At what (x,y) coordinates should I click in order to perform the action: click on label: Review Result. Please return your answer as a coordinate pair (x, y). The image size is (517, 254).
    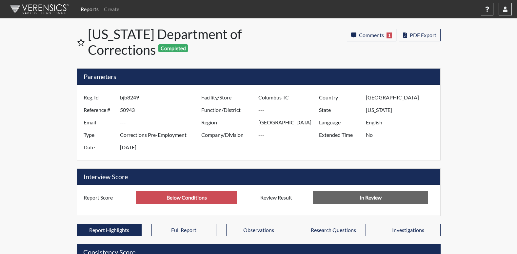
    Looking at the image, I should click on (284, 197).